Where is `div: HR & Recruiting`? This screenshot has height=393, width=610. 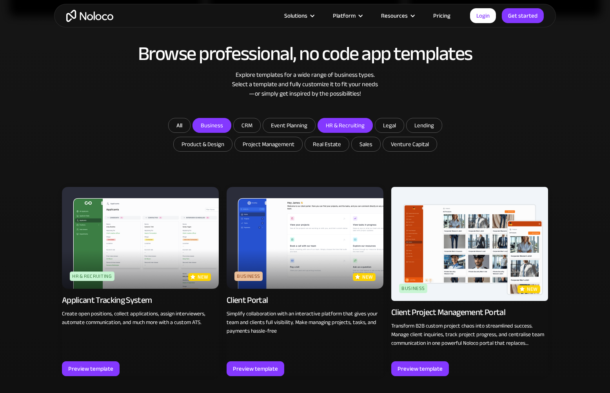 div: HR & Recruiting is located at coordinates (92, 276).